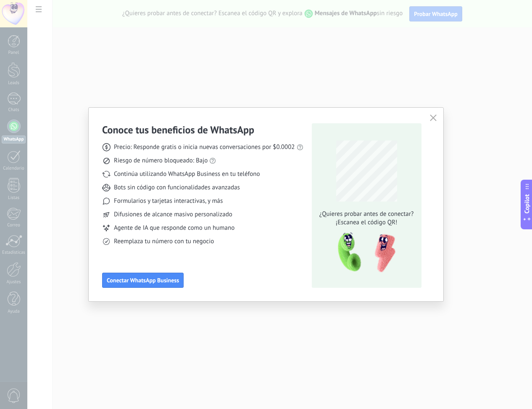 The image size is (532, 409). I want to click on span: Formularios y tarjetas interactivas, y más, so click(168, 201).